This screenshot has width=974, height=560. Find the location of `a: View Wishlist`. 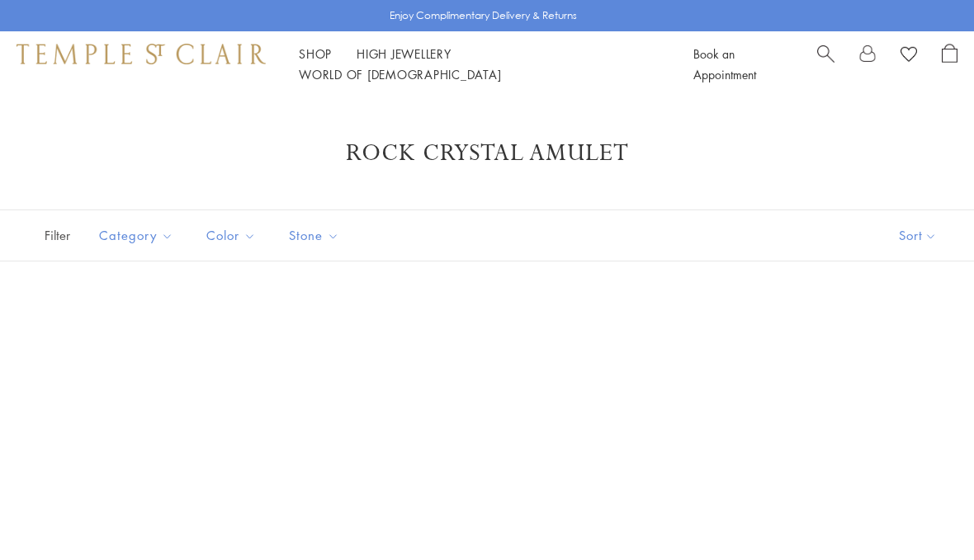

a: View Wishlist is located at coordinates (909, 56).